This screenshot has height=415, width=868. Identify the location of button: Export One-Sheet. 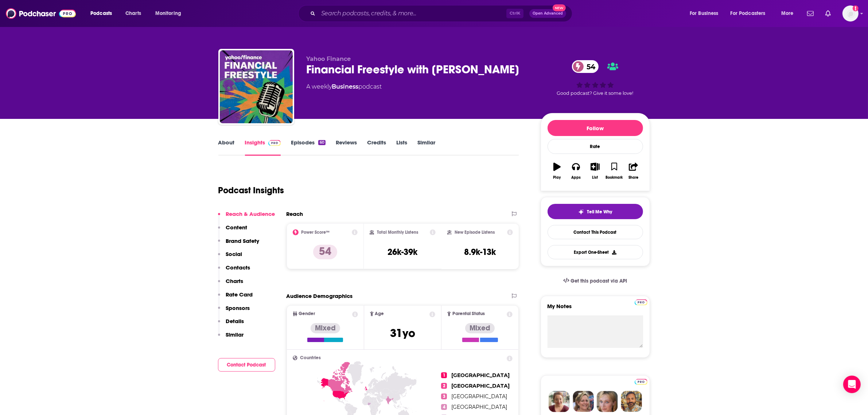
(595, 252).